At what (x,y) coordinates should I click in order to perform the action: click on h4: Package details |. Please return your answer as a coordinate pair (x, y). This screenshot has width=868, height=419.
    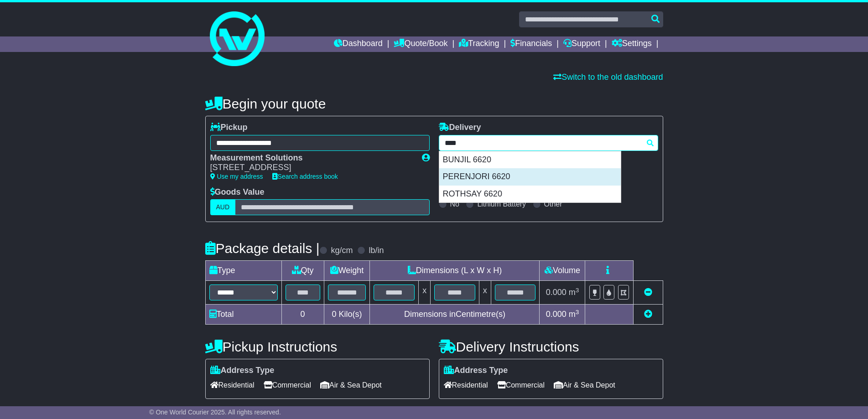
    Looking at the image, I should click on (263, 248).